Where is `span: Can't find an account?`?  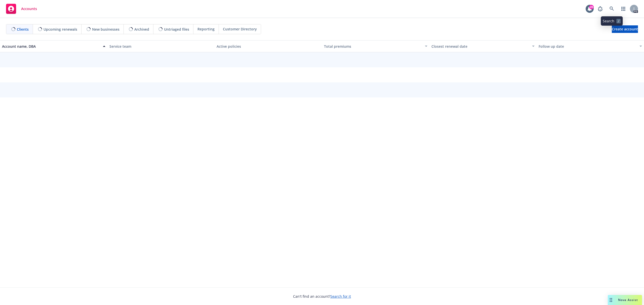 span: Can't find an account? is located at coordinates (322, 296).